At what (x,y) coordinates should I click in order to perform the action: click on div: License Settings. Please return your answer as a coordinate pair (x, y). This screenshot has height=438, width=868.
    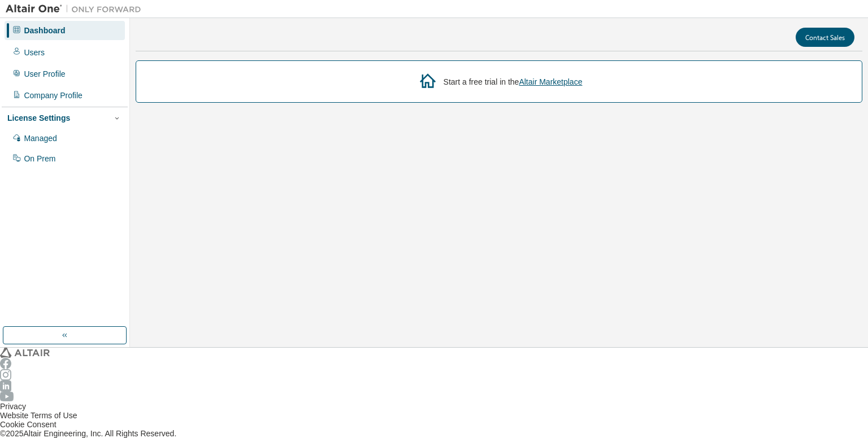
    Looking at the image, I should click on (39, 118).